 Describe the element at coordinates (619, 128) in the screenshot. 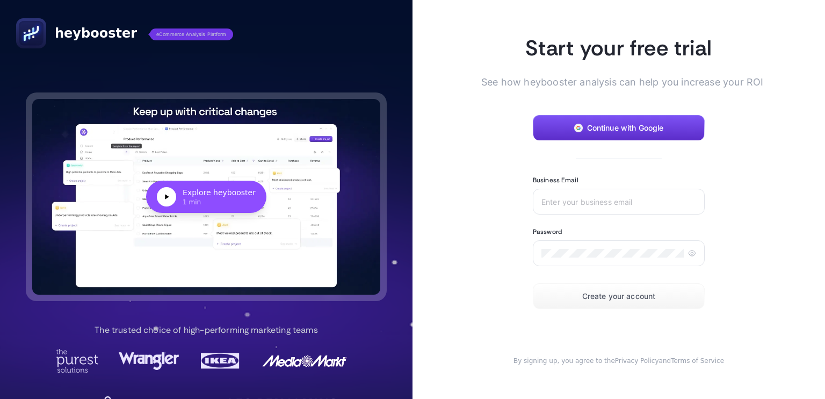

I see `button: Continue with Google` at that location.